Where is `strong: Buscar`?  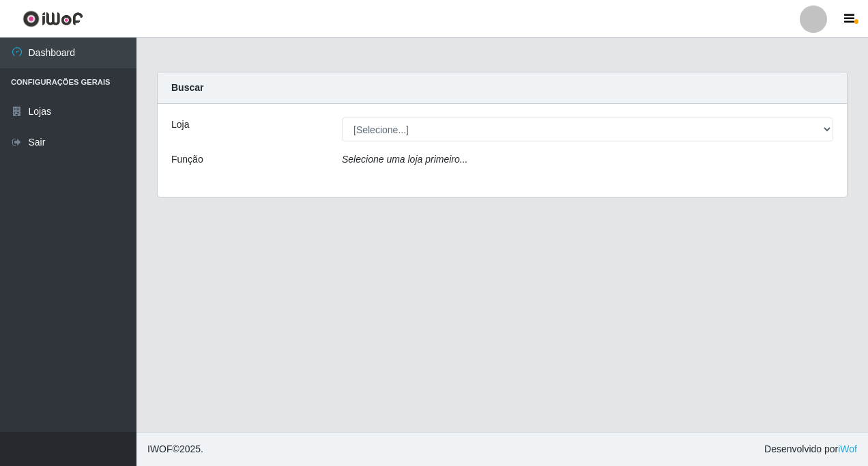 strong: Buscar is located at coordinates (187, 88).